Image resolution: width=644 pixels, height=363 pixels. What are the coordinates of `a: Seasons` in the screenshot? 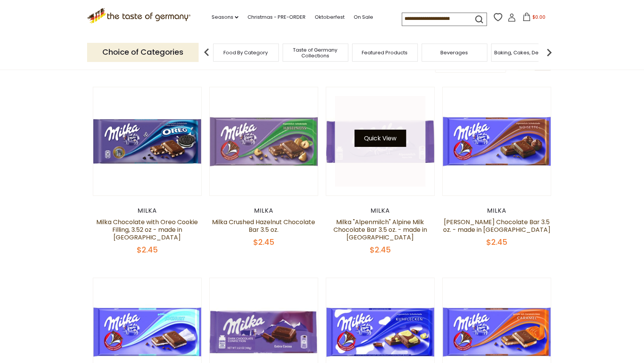 It's located at (225, 17).